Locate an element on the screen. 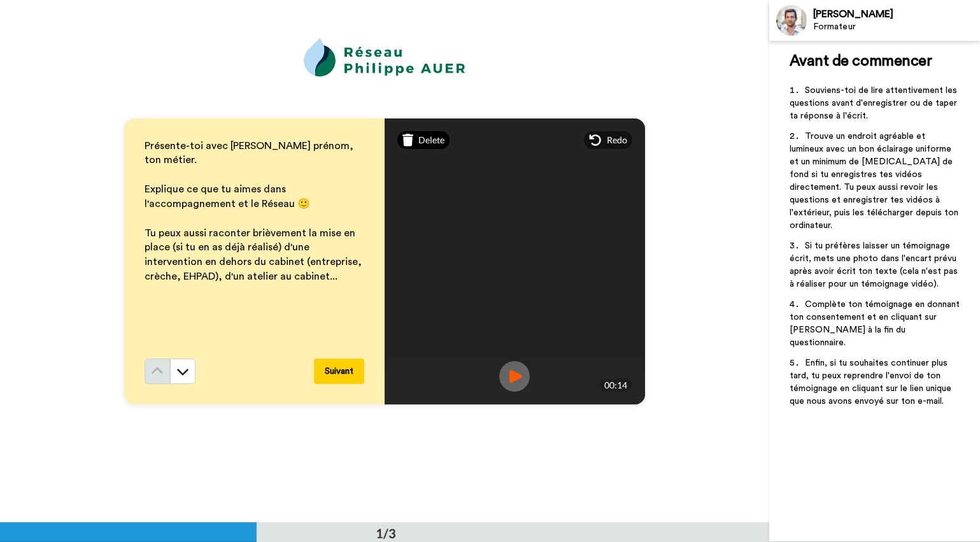 The image size is (980, 542). span: Trouve un endroit agréable et lumineux avec un bon éclairage uniforme et un minimum de [MEDICAL_D... is located at coordinates (875, 181).